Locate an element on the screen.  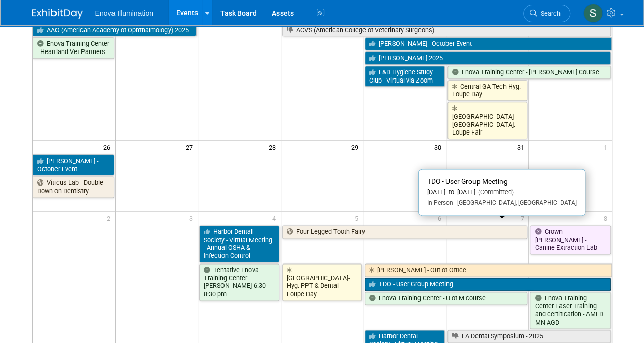
a: TDO - User Group Meeting is located at coordinates (487, 284).